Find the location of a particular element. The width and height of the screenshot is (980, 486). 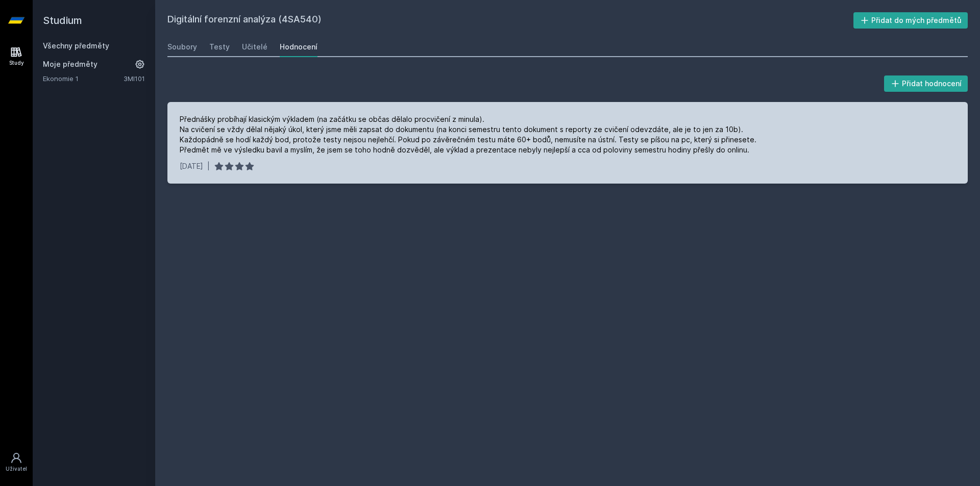

a: Všechny předměty is located at coordinates (76, 45).